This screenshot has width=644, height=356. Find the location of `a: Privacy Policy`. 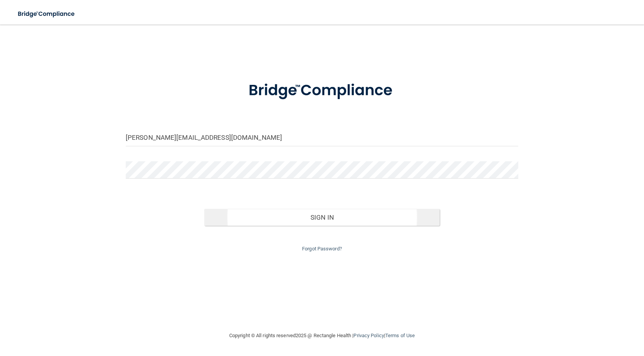

a: Privacy Policy is located at coordinates (368, 335).